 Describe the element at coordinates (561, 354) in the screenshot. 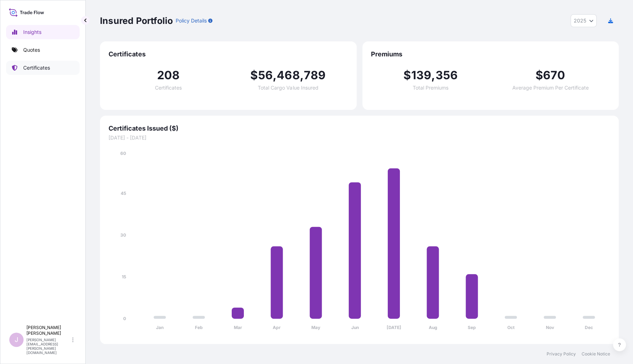

I see `p: Privacy Policy` at that location.